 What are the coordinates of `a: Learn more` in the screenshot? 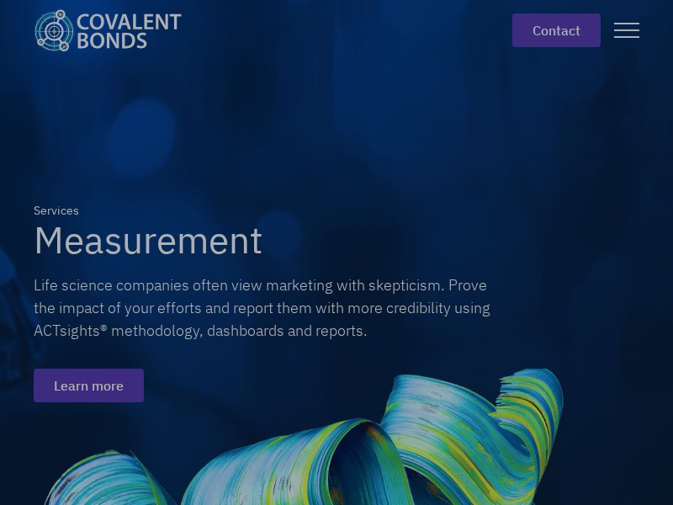 It's located at (88, 386).